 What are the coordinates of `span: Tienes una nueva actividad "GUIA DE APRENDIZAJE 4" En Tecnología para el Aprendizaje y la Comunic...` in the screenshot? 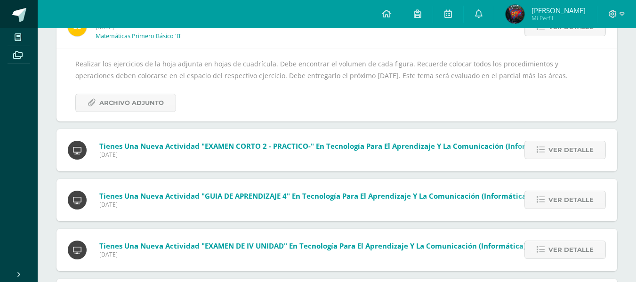 It's located at (314, 196).